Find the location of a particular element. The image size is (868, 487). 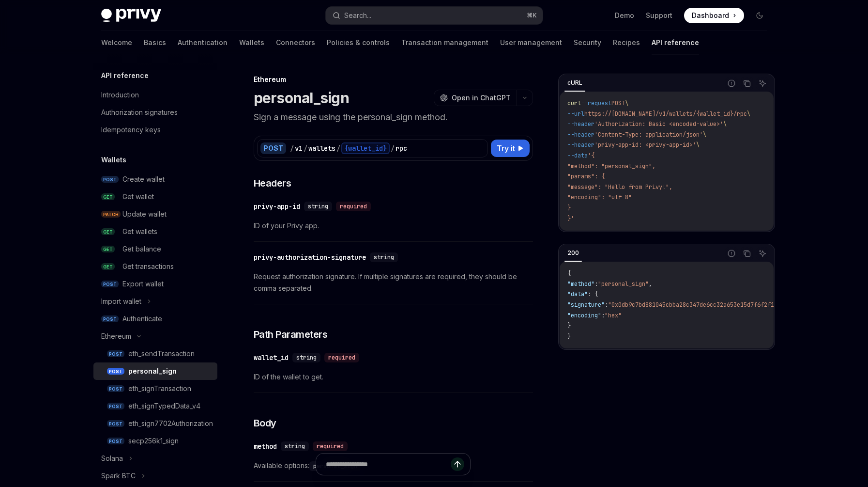

span: Dashboard is located at coordinates (710, 15).